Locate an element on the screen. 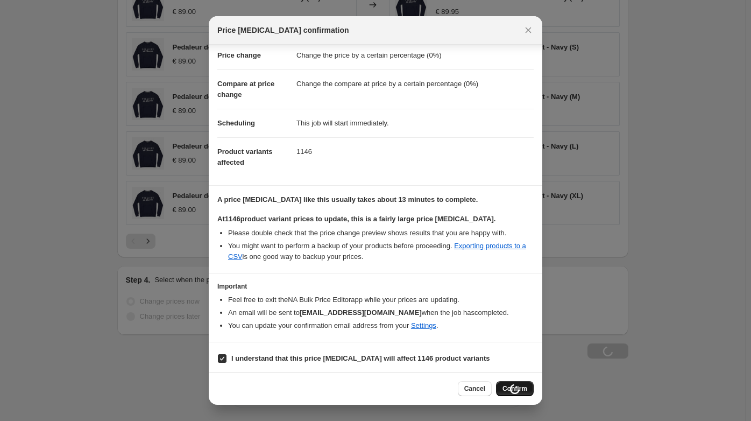 Image resolution: width=751 pixels, height=421 pixels. span: Compare at price change is located at coordinates (246, 89).